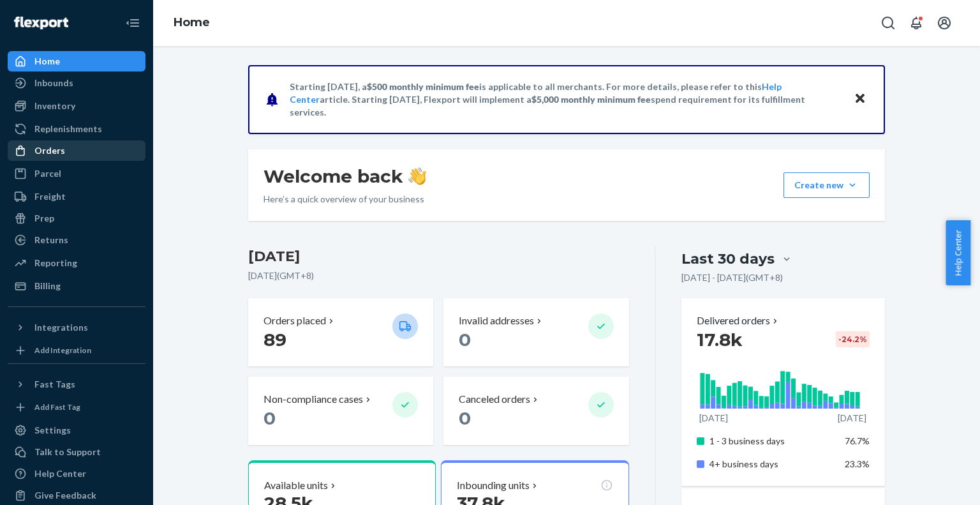  What do you see at coordinates (57, 407) in the screenshot?
I see `div: Add Fast Tag` at bounding box center [57, 407].